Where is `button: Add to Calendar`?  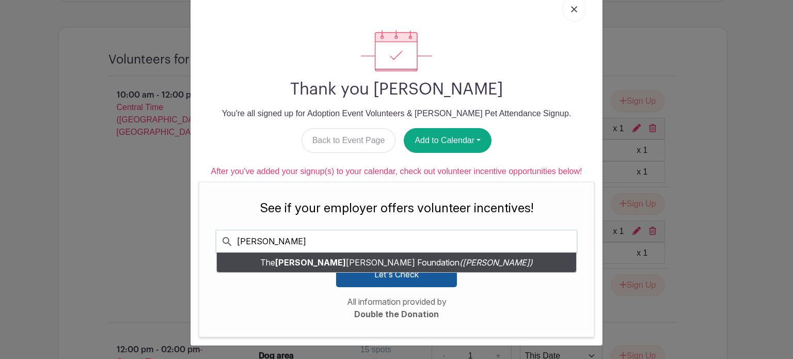 button: Add to Calendar is located at coordinates (448, 140).